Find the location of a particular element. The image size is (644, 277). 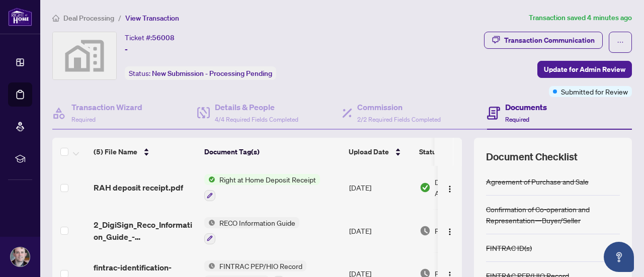

div: FINTRAC ID(s) is located at coordinates (509, 248).